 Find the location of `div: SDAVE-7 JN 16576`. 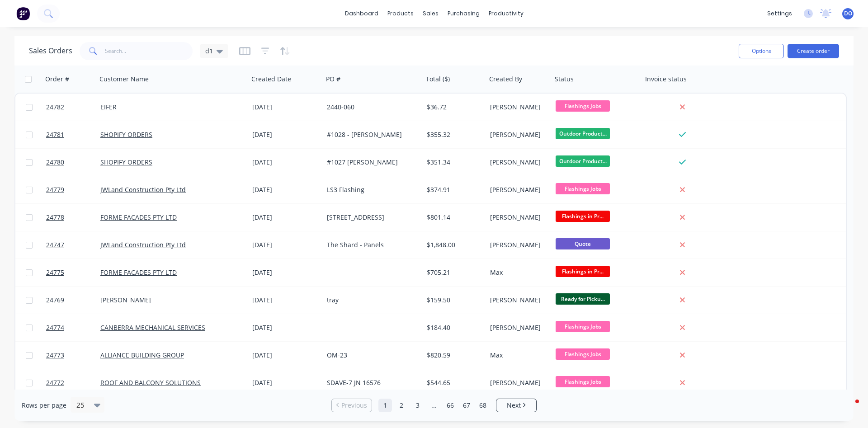

div: SDAVE-7 JN 16576 is located at coordinates (371, 383).